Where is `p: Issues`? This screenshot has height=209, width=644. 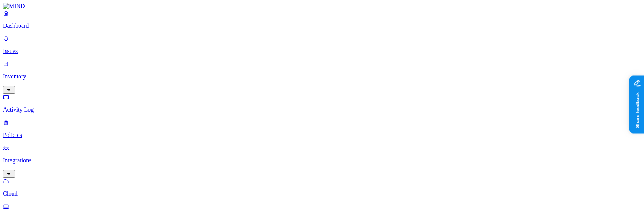 p: Issues is located at coordinates (322, 51).